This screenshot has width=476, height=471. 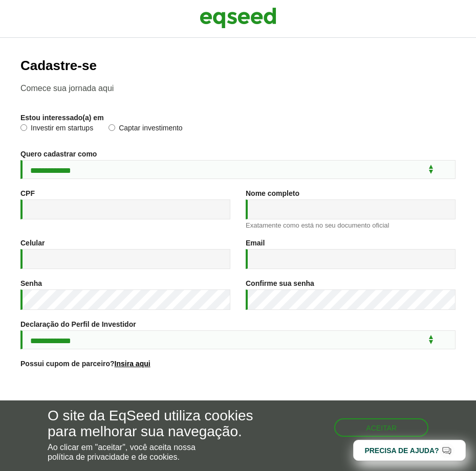 I want to click on label: Declaração do Perfil de Investidor, so click(x=78, y=324).